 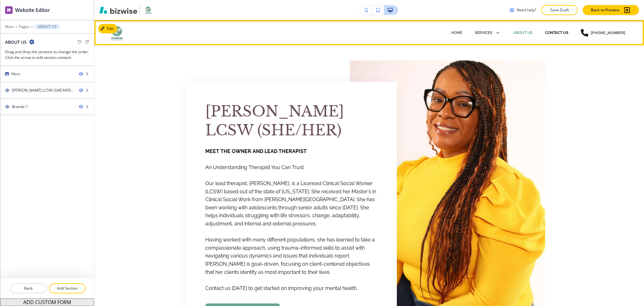 What do you see at coordinates (47, 27) in the screenshot?
I see `button: ABOUT US` at bounding box center [47, 27].